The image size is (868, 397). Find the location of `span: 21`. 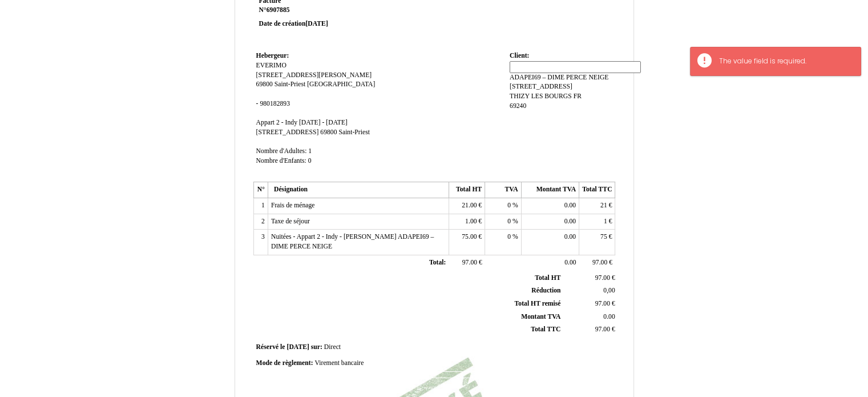

span: 21 is located at coordinates (604, 205).